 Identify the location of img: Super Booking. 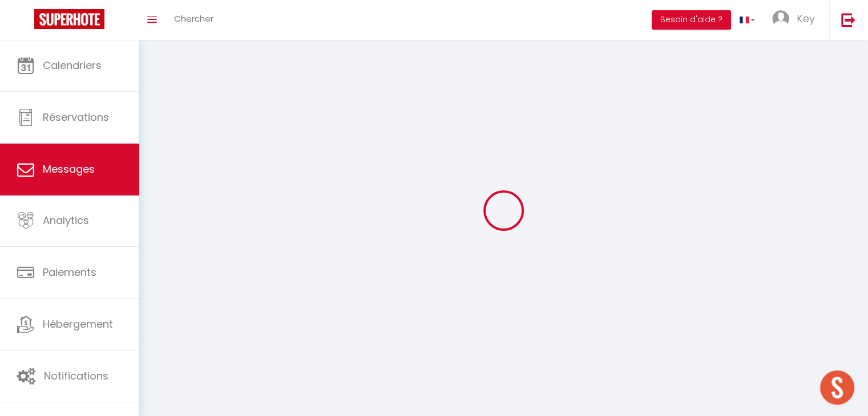
(69, 19).